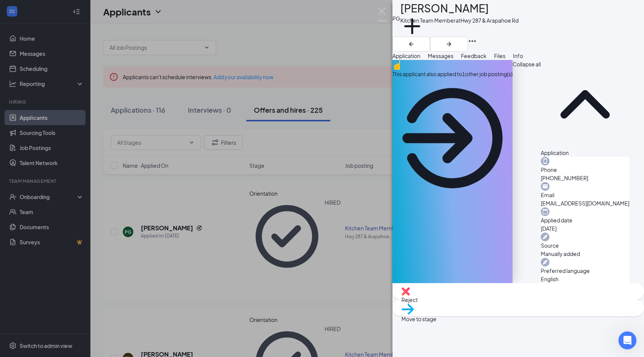  I want to click on button: ArrowRight, so click(449, 44).